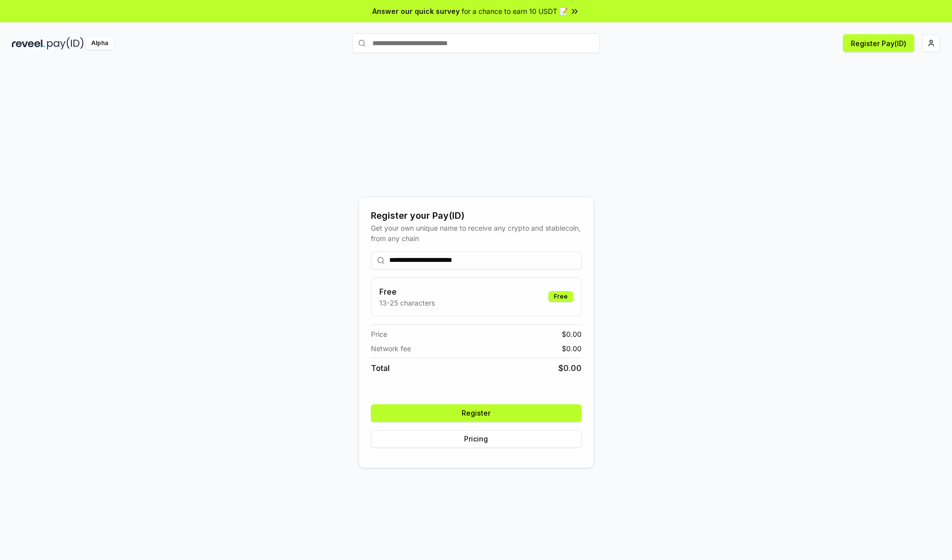  I want to click on div: Free, so click(561, 297).